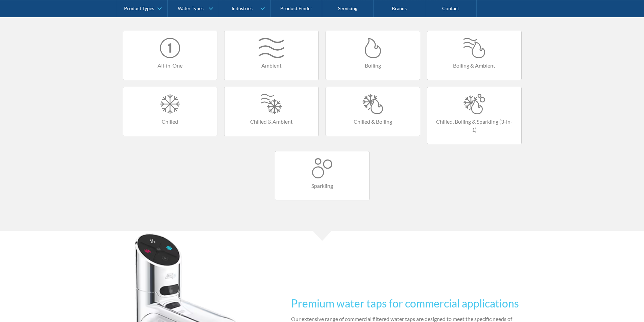 This screenshot has width=644, height=322. Describe the element at coordinates (191, 8) in the screenshot. I see `div: Water Types` at that location.